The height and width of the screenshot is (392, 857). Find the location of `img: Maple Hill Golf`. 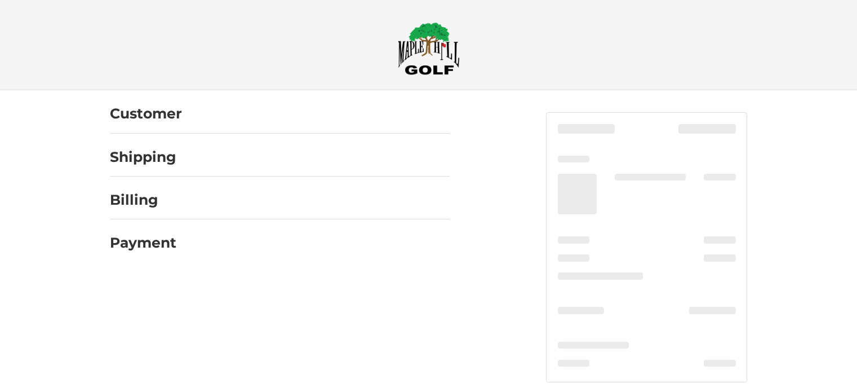

img: Maple Hill Golf is located at coordinates (429, 48).